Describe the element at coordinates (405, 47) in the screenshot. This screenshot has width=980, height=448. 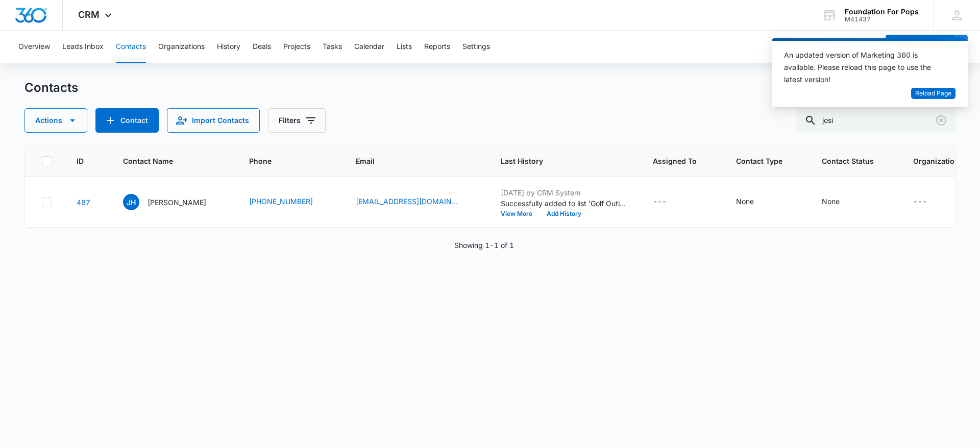
I see `button: Lists` at that location.